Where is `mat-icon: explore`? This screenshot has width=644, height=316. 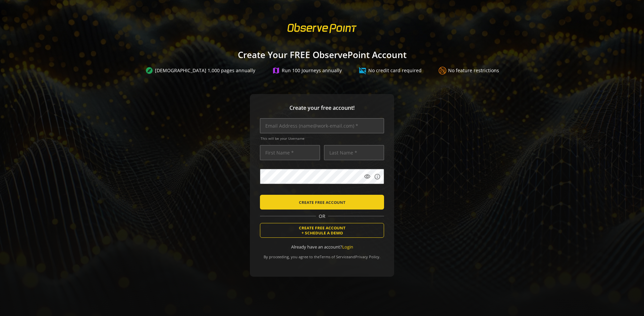 mat-icon: explore is located at coordinates (149, 71).